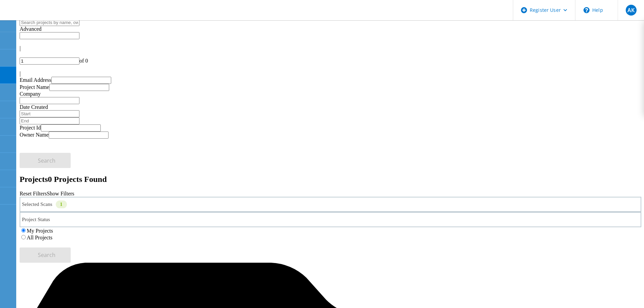 The width and height of the screenshot is (644, 308). What do you see at coordinates (40, 230) in the screenshot?
I see `label: My Projects` at bounding box center [40, 230].